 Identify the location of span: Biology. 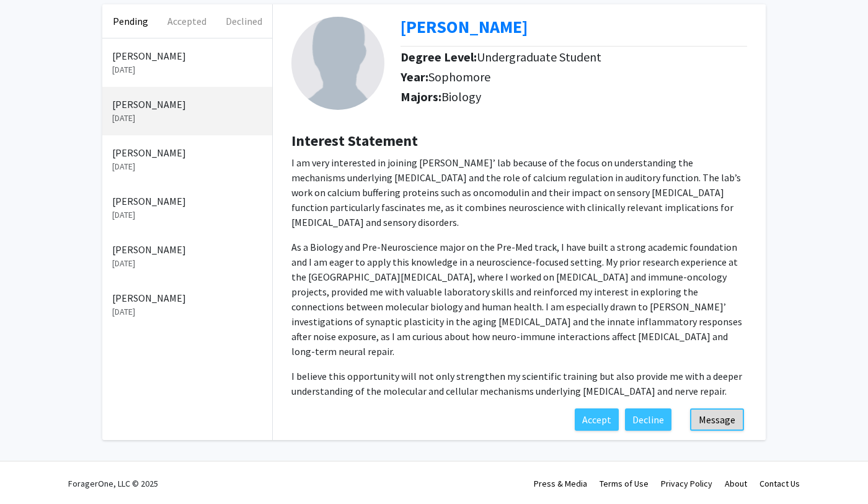
(461, 96).